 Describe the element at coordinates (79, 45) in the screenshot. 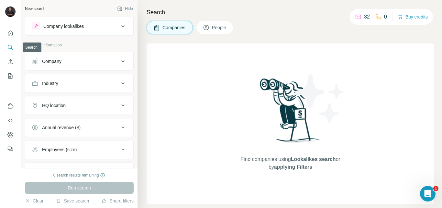

I see `p: Company information` at that location.